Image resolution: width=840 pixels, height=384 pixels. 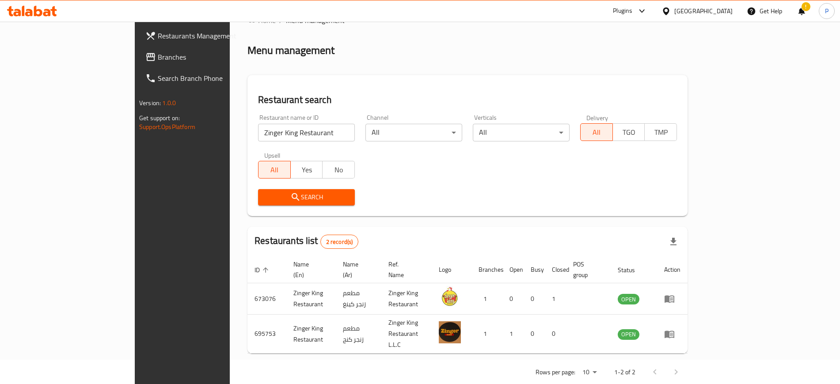 What do you see at coordinates (629, 132) in the screenshot?
I see `span: TGO` at bounding box center [629, 132].